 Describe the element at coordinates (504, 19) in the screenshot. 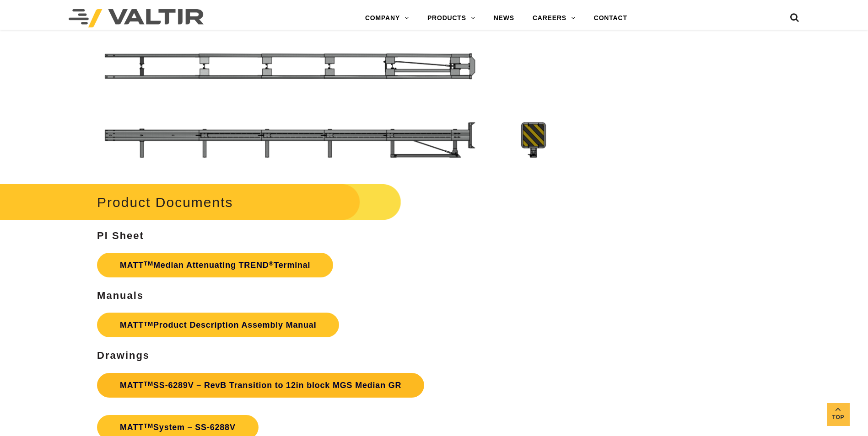

I see `a: NEWS` at that location.